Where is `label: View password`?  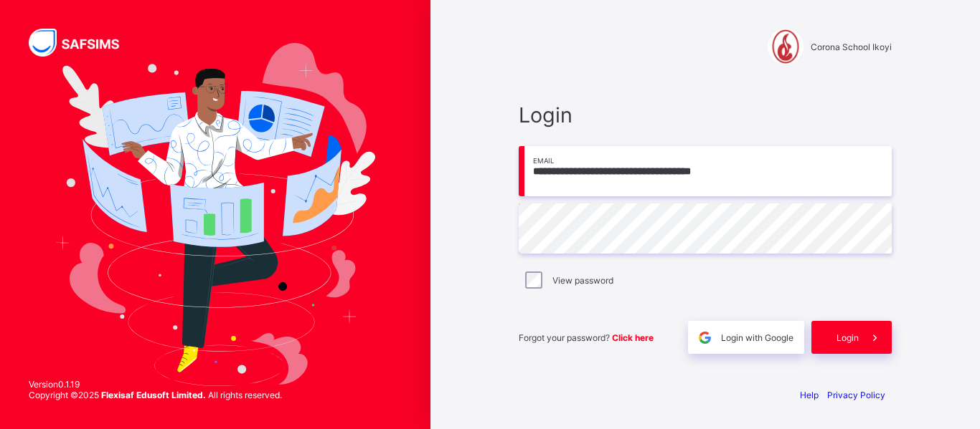
label: View password is located at coordinates (582, 280).